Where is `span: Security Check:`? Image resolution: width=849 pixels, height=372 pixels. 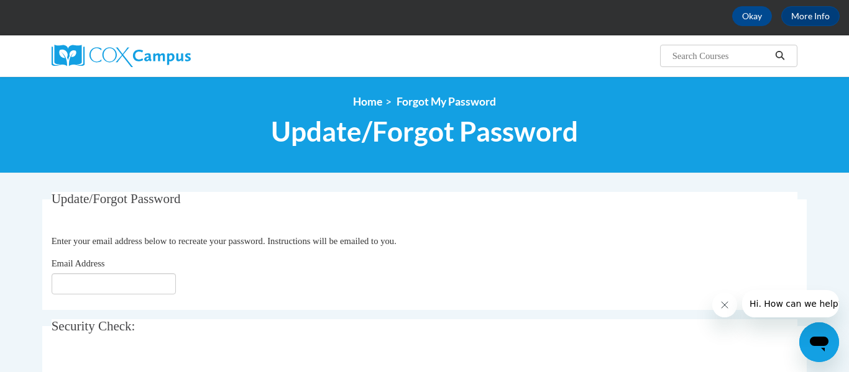
span: Security Check: is located at coordinates (93, 326).